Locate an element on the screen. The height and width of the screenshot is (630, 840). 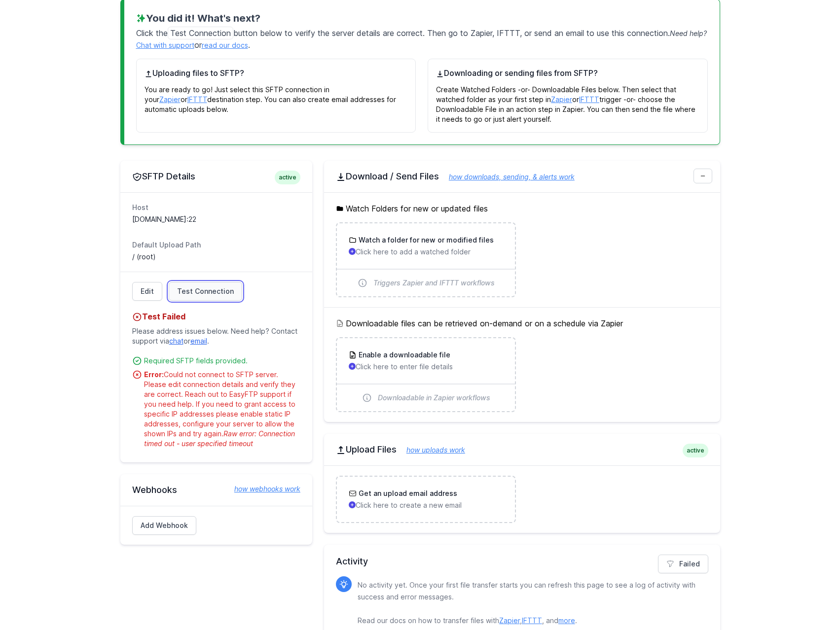
p: You are ready to go! Just select this SFTP connection in your or destination step. You can also c... is located at coordinates (276, 96).